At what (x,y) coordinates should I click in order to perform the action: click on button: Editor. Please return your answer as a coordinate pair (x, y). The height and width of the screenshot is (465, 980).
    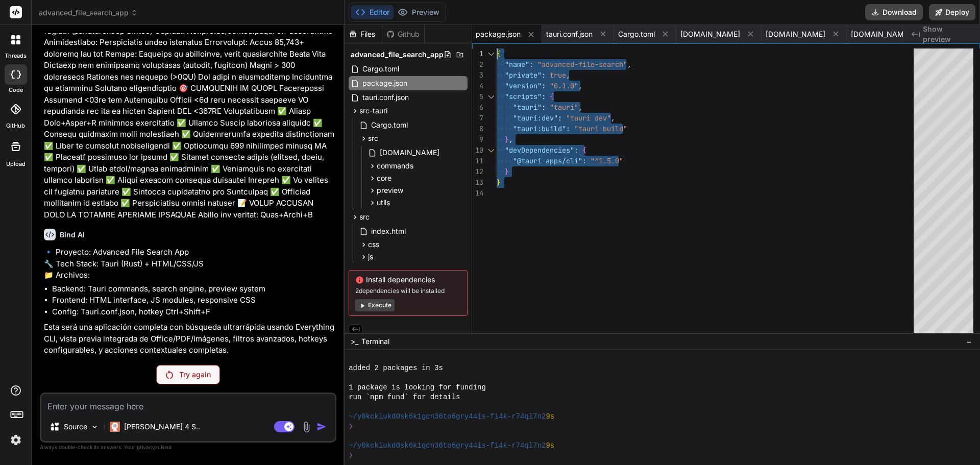
    Looking at the image, I should click on (372, 12).